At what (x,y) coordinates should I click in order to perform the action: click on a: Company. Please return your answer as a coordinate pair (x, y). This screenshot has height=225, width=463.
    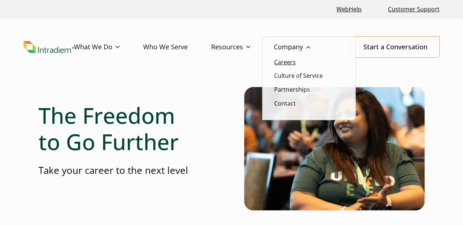
    Looking at the image, I should click on (304, 47).